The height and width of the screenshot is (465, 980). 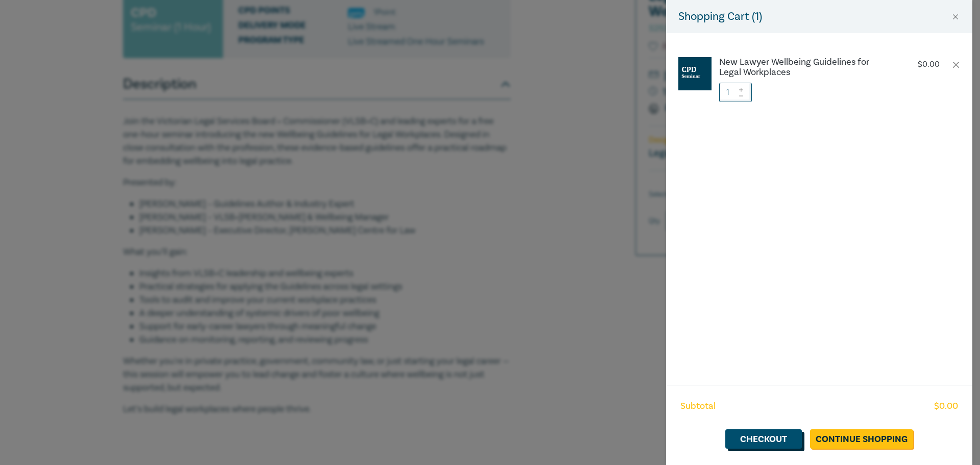 What do you see at coordinates (945, 407) in the screenshot?
I see `span: $ 0.00` at bounding box center [945, 407].